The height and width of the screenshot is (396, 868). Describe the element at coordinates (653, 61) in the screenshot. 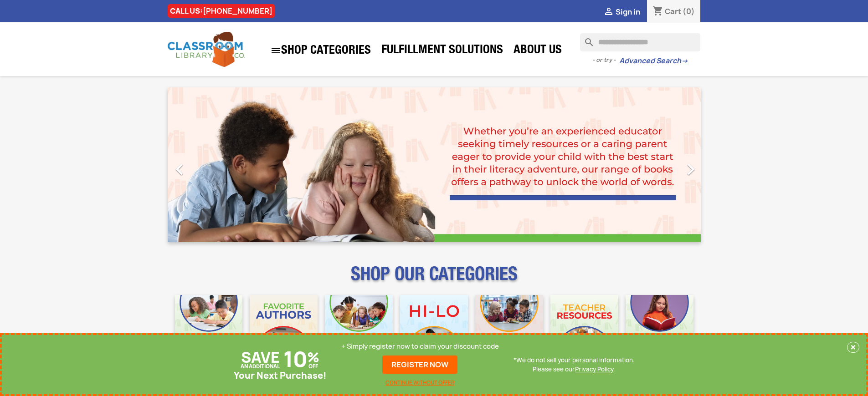

I see `a: Advanced Search→` at that location.